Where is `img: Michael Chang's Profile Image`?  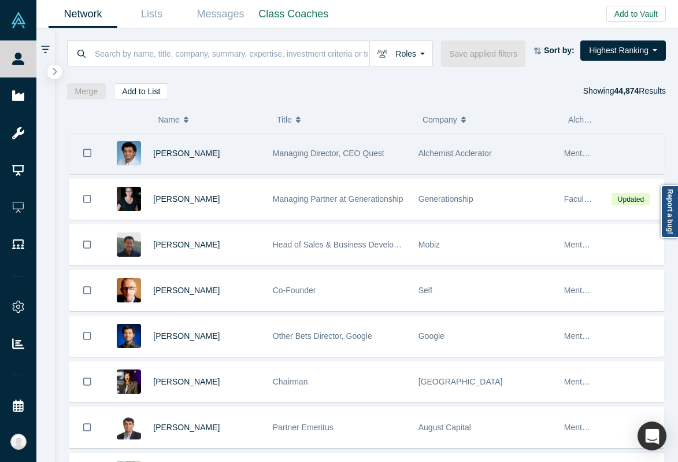
img: Michael Chang's Profile Image is located at coordinates (129, 245).